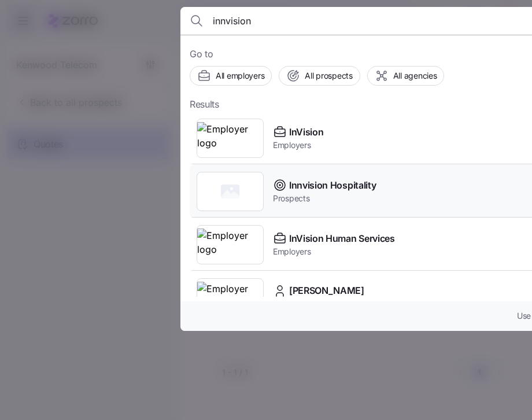  Describe the element at coordinates (231, 75) in the screenshot. I see `button: All employers` at that location.